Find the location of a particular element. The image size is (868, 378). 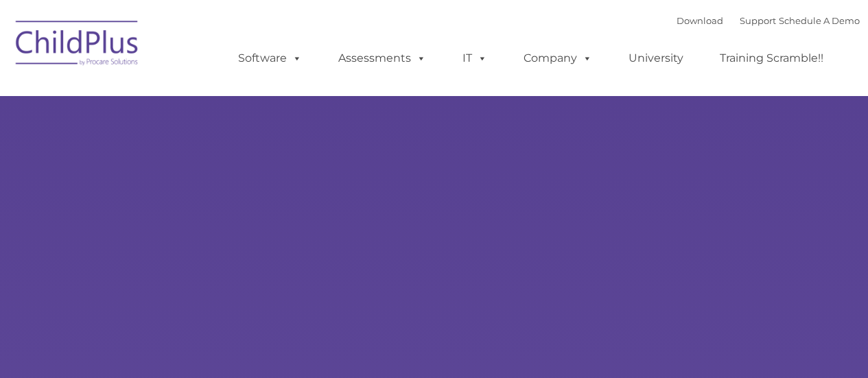

a: University is located at coordinates (656, 58).